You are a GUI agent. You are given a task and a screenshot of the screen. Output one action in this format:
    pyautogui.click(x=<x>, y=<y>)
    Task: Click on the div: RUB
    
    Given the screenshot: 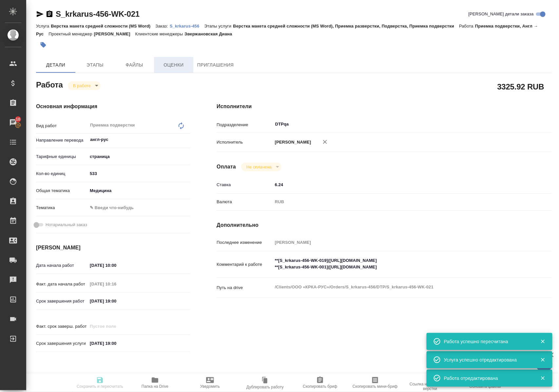 What is the action you would take?
    pyautogui.click(x=398, y=202)
    